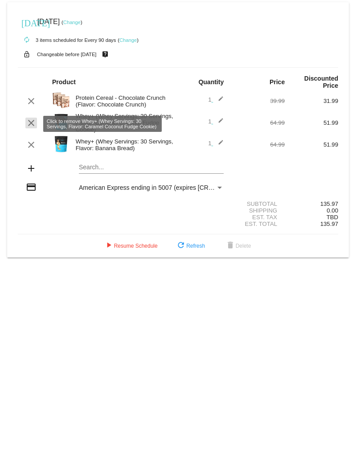 The width and height of the screenshot is (356, 458). What do you see at coordinates (130, 246) in the screenshot?
I see `button: Resume Schedule` at bounding box center [130, 246].